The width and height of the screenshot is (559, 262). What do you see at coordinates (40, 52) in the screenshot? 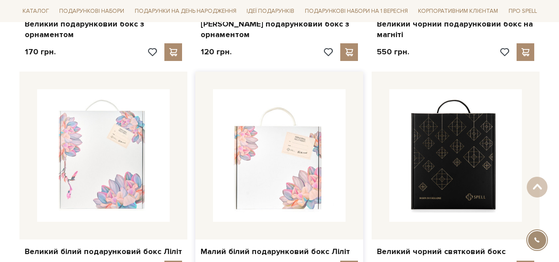
I see `p: 170 грн.` at bounding box center [40, 52].